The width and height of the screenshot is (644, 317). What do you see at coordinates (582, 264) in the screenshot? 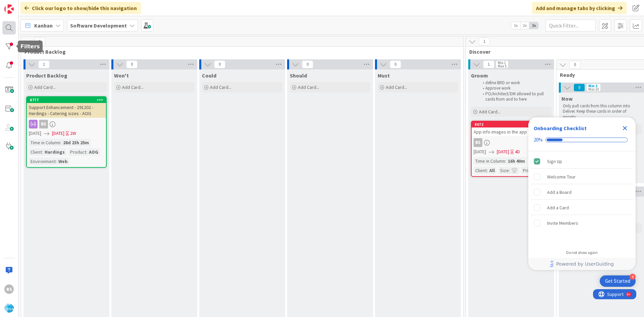
I see `div: Footer` at bounding box center [582, 264].